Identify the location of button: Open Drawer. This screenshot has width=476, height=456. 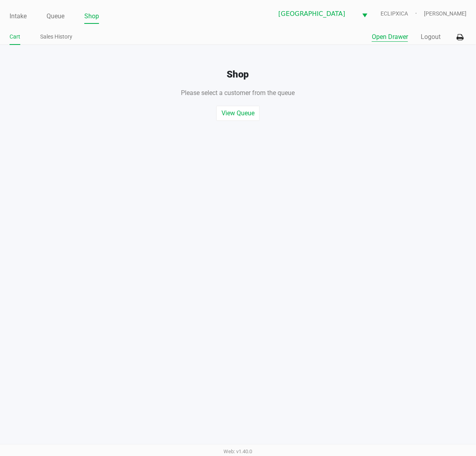
(390, 37).